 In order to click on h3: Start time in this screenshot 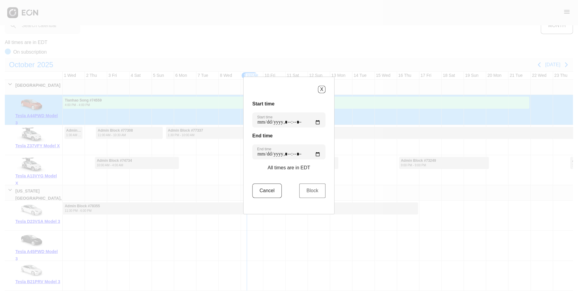, I will do `click(289, 104)`.